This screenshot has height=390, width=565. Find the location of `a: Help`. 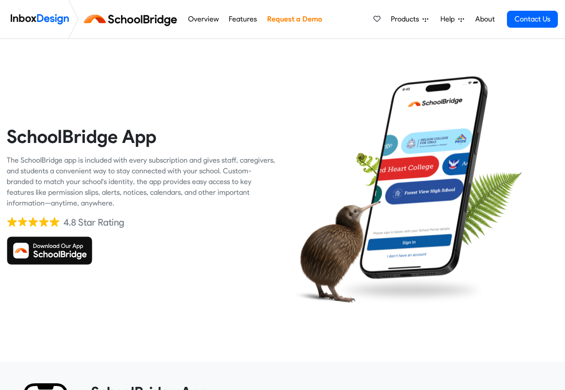

a: Help is located at coordinates (452, 19).